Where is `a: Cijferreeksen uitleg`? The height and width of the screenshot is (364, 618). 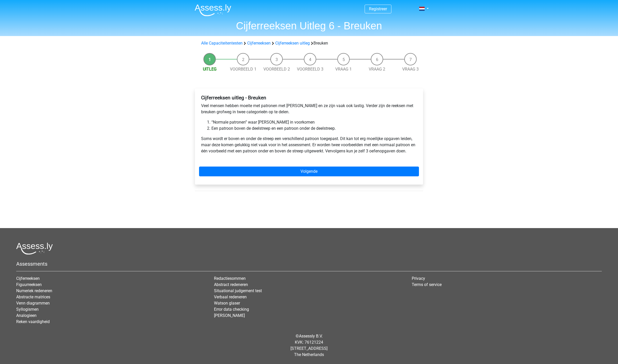
a: Cijferreeksen uitleg is located at coordinates (293, 43).